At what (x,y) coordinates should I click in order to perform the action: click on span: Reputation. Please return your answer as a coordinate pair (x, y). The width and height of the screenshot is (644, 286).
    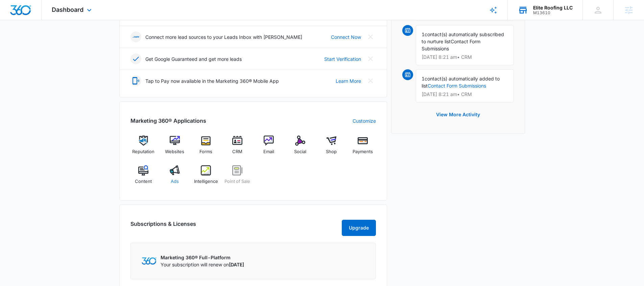
    Looking at the image, I should click on (144, 152).